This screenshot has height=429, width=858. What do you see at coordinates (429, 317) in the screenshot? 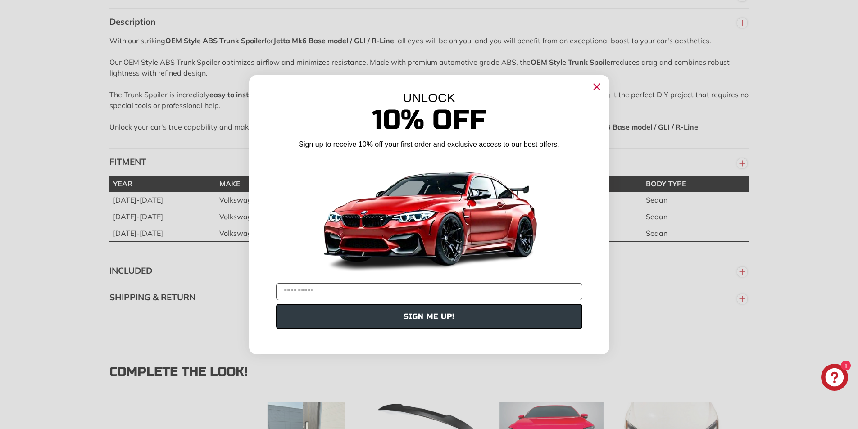
I see `button: SIGN ME UP!` at bounding box center [429, 317].